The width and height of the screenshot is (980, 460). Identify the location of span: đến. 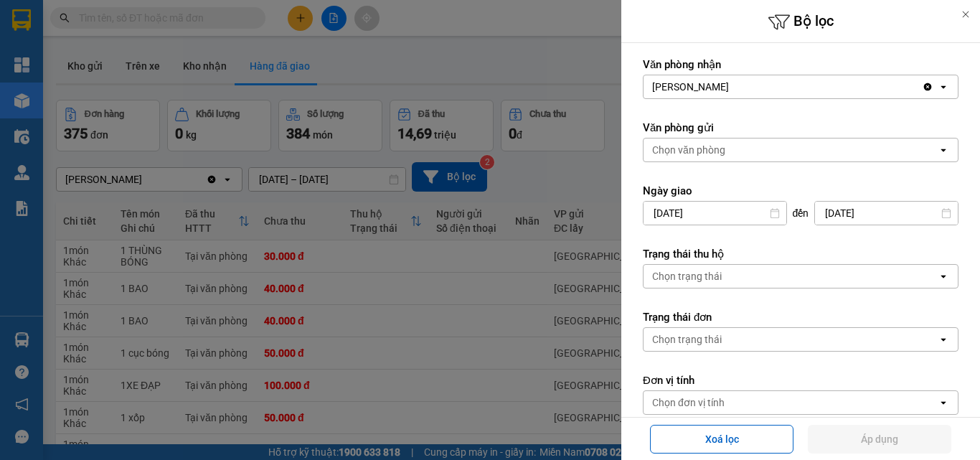
(800, 213).